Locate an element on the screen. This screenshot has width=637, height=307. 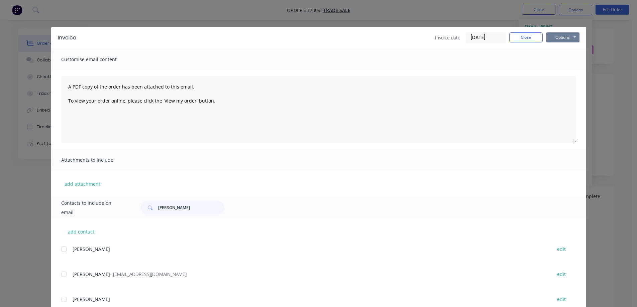
span: Invoice date is located at coordinates (447, 37).